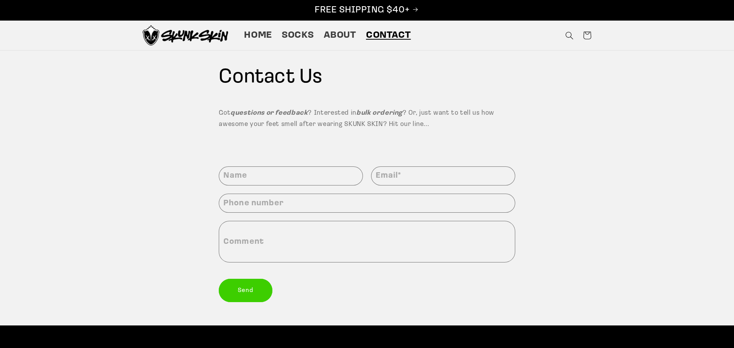  What do you see at coordinates (379, 113) in the screenshot?
I see `em: bulk ordering` at bounding box center [379, 113].